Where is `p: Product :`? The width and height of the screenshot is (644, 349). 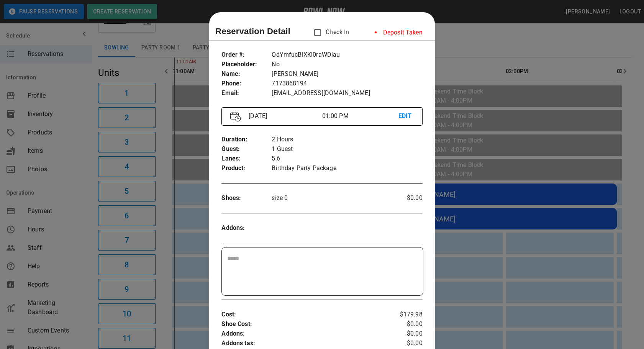 p: Product : is located at coordinates (246, 168).